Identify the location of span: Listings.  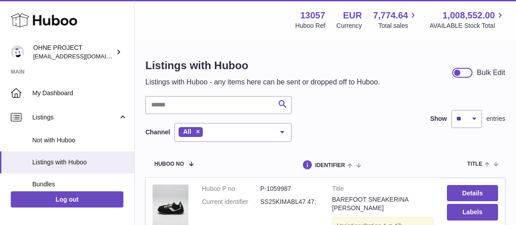
(75, 117).